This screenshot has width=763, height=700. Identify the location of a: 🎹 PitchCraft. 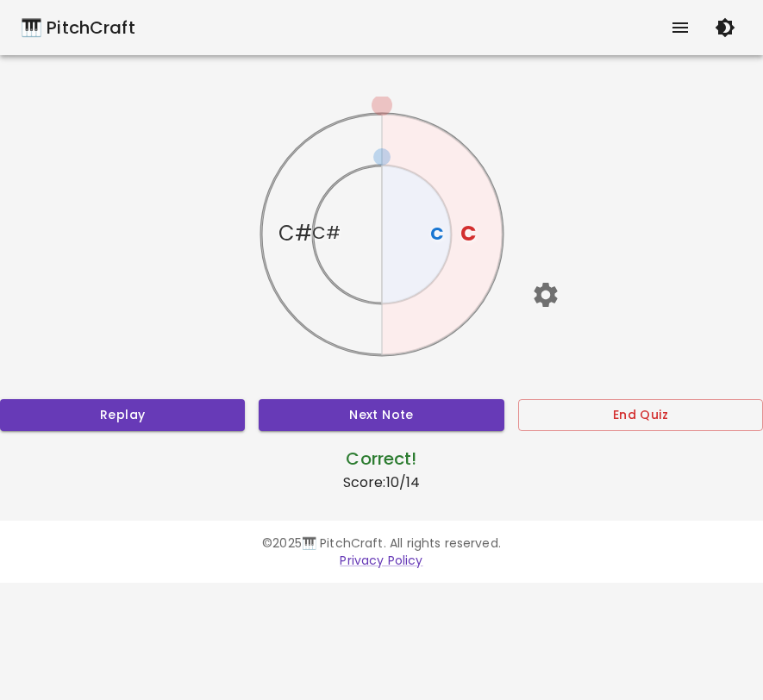
(78, 28).